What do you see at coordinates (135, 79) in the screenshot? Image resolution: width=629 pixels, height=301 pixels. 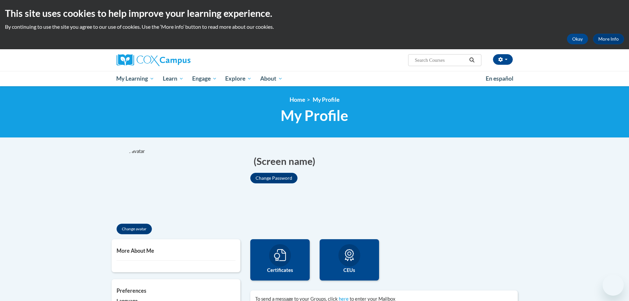 I see `a: My Learning` at bounding box center [135, 79].